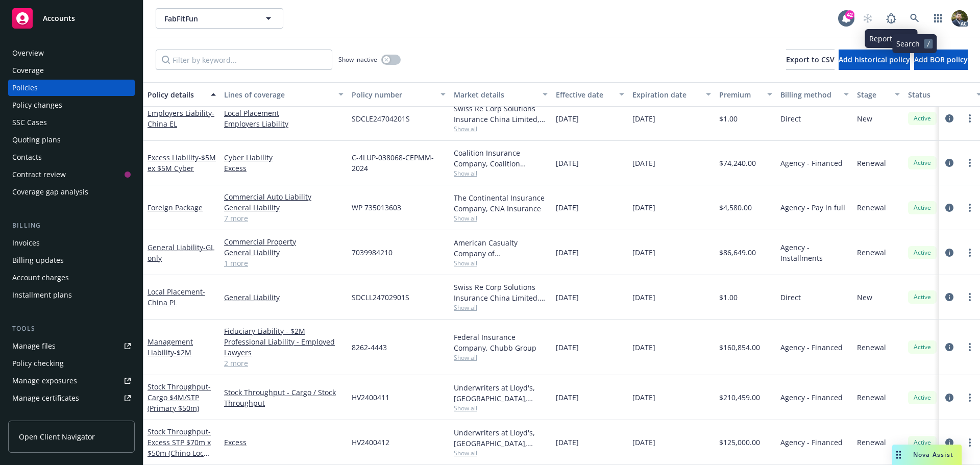  Describe the element at coordinates (71, 398) in the screenshot. I see `a: Manage certificates` at that location.